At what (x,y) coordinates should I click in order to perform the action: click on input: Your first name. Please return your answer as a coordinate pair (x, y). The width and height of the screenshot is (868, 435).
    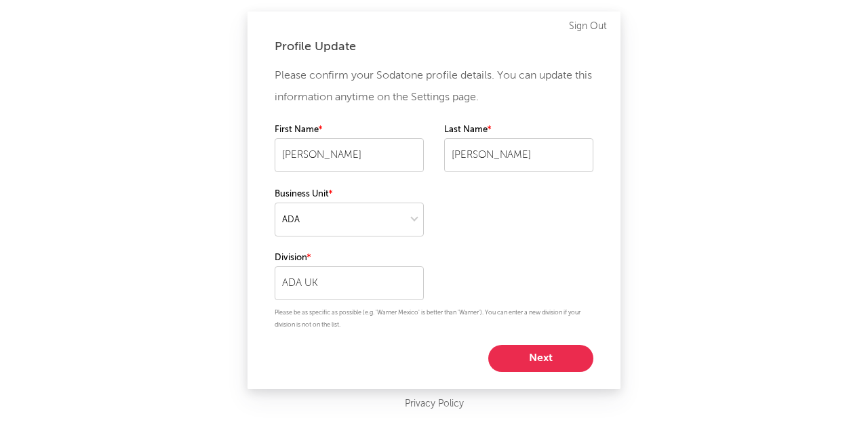
    Looking at the image, I should click on (349, 155).